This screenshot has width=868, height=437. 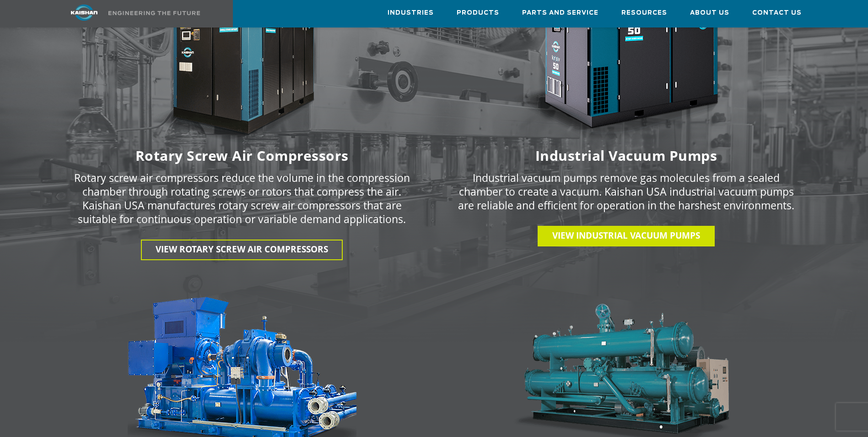 What do you see at coordinates (242, 156) in the screenshot?
I see `h6: Rotary Screw Air Compressors` at bounding box center [242, 156].